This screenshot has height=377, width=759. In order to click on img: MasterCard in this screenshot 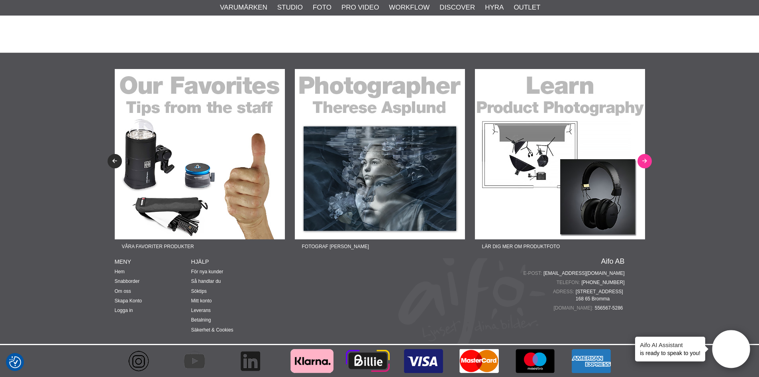, I will do `click(480, 361)`.